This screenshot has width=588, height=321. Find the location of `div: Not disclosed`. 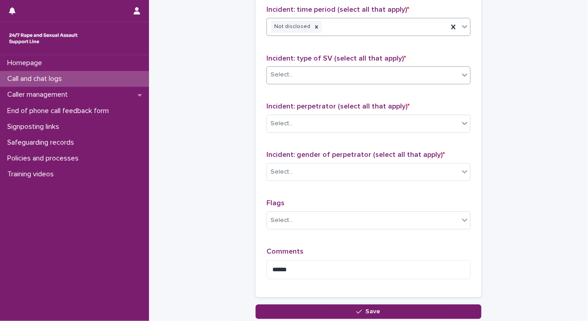

div: Not disclosed is located at coordinates (291, 27).